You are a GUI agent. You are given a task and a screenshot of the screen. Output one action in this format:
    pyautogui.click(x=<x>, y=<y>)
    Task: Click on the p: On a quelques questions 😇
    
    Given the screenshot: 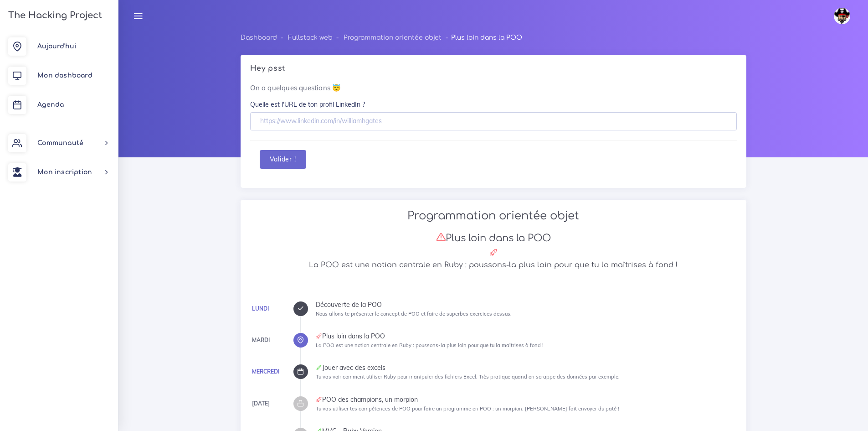 What is the action you would take?
    pyautogui.click(x=493, y=88)
    